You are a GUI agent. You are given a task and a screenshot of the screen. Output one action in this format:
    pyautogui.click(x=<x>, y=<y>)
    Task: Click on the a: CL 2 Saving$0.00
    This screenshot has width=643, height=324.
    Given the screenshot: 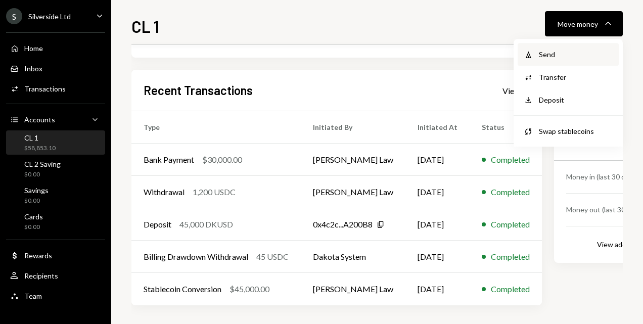 What is the action you would take?
    pyautogui.click(x=56, y=169)
    